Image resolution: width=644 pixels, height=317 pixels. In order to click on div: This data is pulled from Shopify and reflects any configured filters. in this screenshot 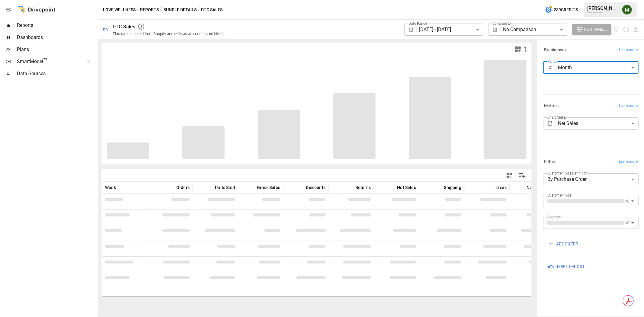, I will do `click(169, 33)`.